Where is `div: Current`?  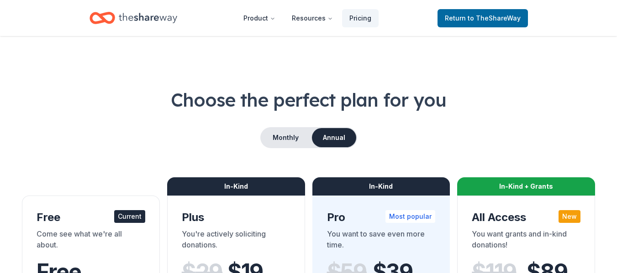 div: Current is located at coordinates (130, 217).